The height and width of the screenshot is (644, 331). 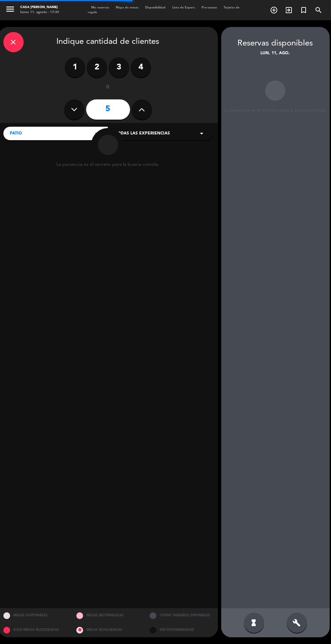 I want to click on div: SIN DISPONIBILIDAD, so click(x=181, y=630).